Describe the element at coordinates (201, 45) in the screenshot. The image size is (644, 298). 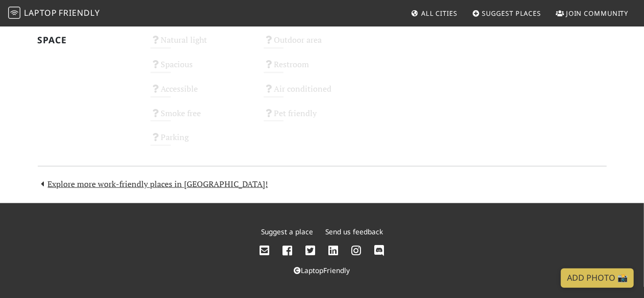
I see `div: Natural light` at that location.